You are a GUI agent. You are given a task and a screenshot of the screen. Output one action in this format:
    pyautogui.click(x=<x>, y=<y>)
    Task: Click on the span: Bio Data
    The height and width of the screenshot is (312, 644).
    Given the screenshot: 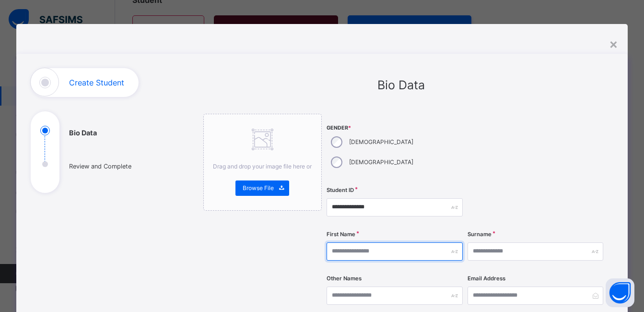 What is the action you would take?
    pyautogui.click(x=401, y=85)
    